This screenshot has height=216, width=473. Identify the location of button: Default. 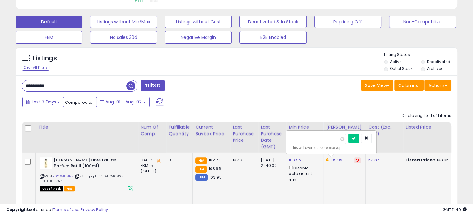
(49, 22).